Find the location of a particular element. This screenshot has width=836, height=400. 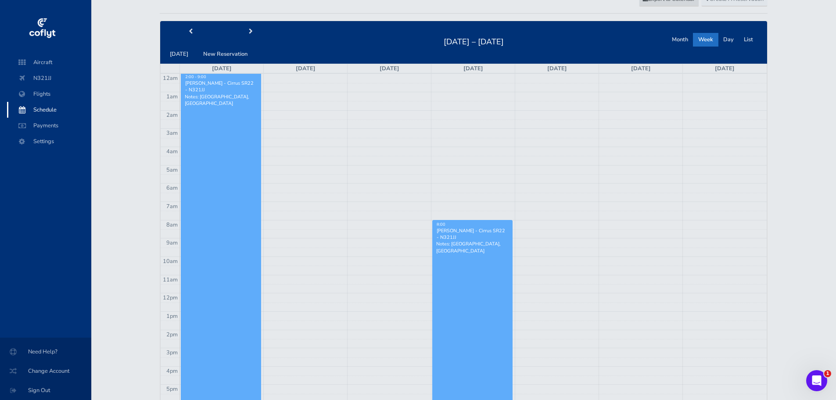

span: N321JJ is located at coordinates (49, 78).